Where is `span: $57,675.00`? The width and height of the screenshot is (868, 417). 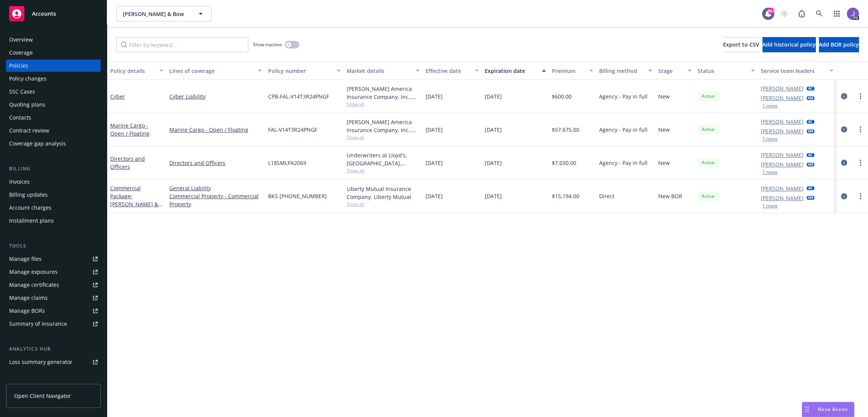
span: $57,675.00 is located at coordinates (566, 129).